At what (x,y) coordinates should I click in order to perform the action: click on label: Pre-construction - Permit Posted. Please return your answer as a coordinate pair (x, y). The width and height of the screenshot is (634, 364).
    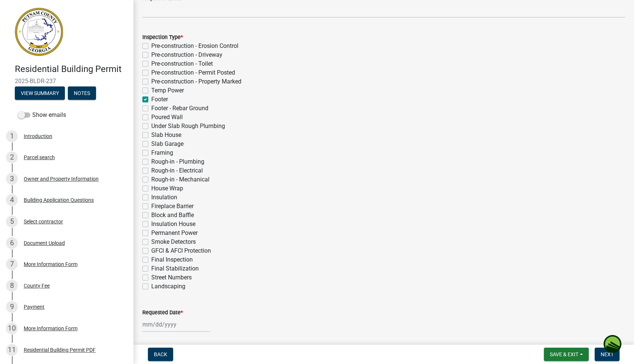
    Looking at the image, I should click on (193, 73).